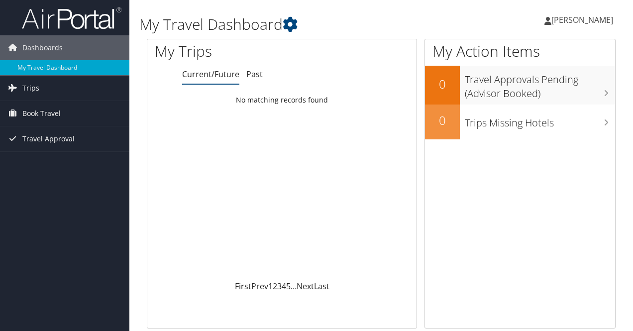 This screenshot has height=331, width=633. What do you see at coordinates (282, 100) in the screenshot?
I see `td: No matching records found` at bounding box center [282, 100].